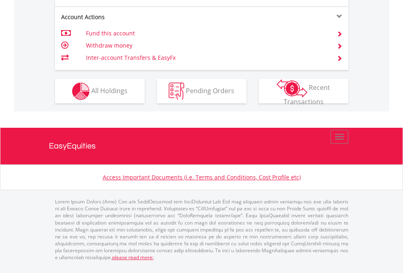  What do you see at coordinates (128, 17) in the screenshot?
I see `div: Account Actions` at bounding box center [128, 17].